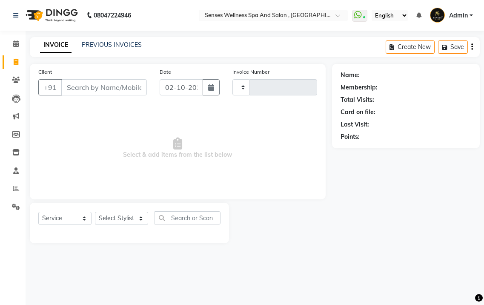 This screenshot has width=484, height=305. Describe the element at coordinates (350, 75) in the screenshot. I see `div: Name:` at that location.